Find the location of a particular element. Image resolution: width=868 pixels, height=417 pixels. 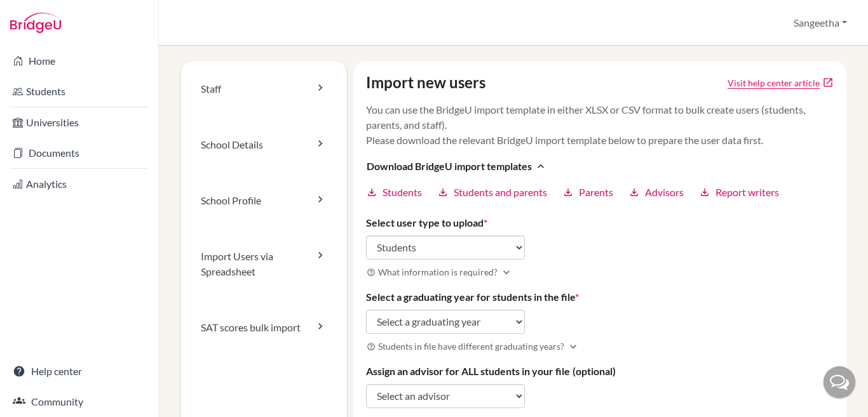

a: Staff is located at coordinates (263, 89).